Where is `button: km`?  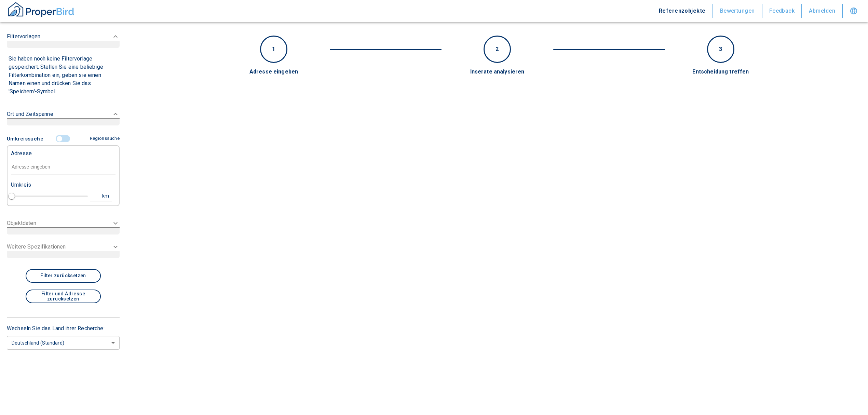
button: km is located at coordinates (101, 196).